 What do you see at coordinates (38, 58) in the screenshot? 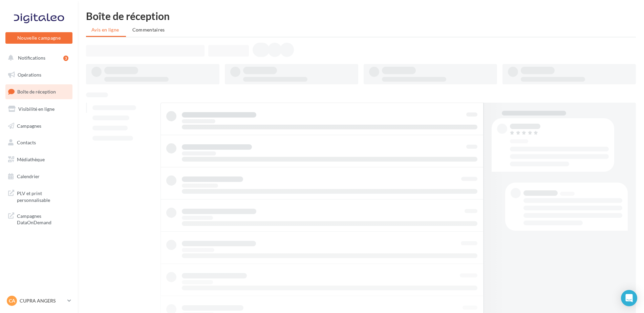
I see `button: Notifications 3` at bounding box center [38, 58].